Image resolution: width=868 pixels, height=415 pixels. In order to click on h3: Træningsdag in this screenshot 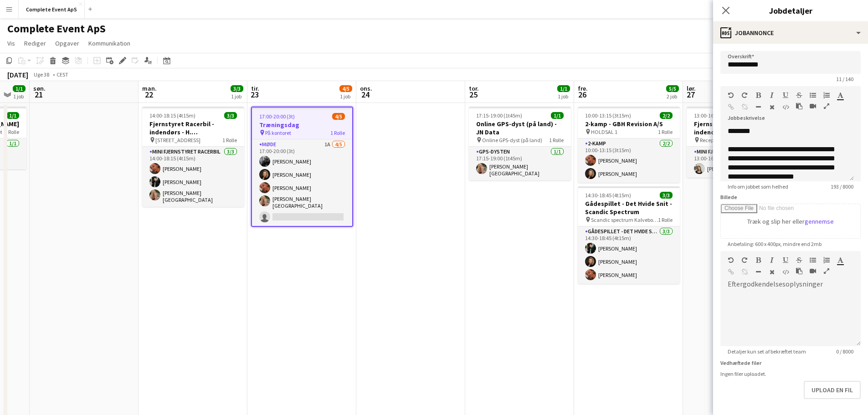, I will do `click(302, 125)`.